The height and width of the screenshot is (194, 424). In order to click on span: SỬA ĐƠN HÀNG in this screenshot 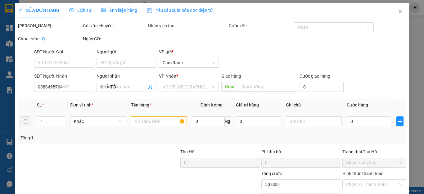, I will do `click(38, 10)`.